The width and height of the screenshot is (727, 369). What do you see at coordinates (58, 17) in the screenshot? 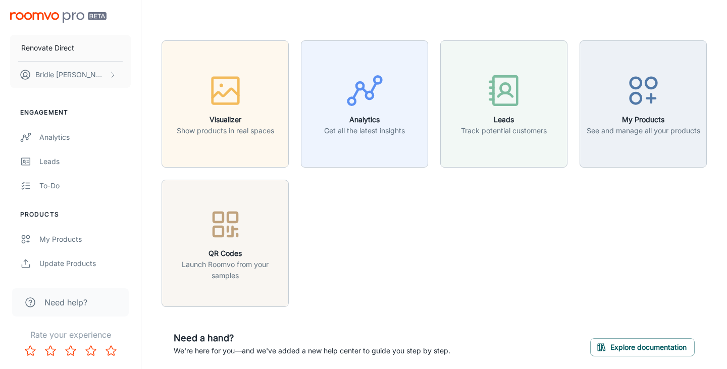
I see `img: Roomvo PRO Beta` at bounding box center [58, 17].